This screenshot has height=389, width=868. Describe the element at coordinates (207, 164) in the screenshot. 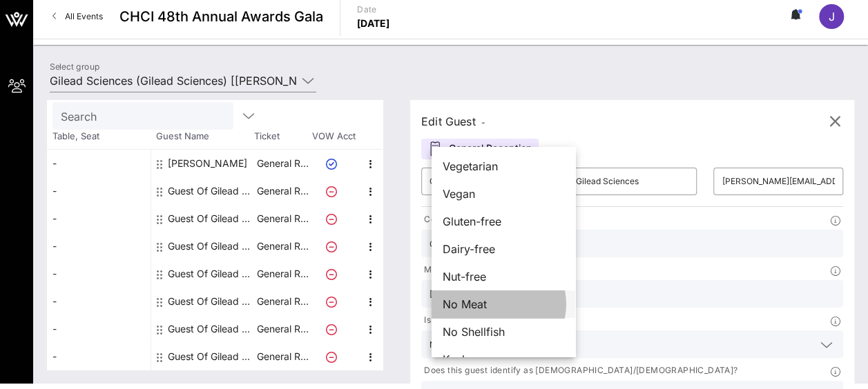

I see `div: Jai Jackson` at that location.